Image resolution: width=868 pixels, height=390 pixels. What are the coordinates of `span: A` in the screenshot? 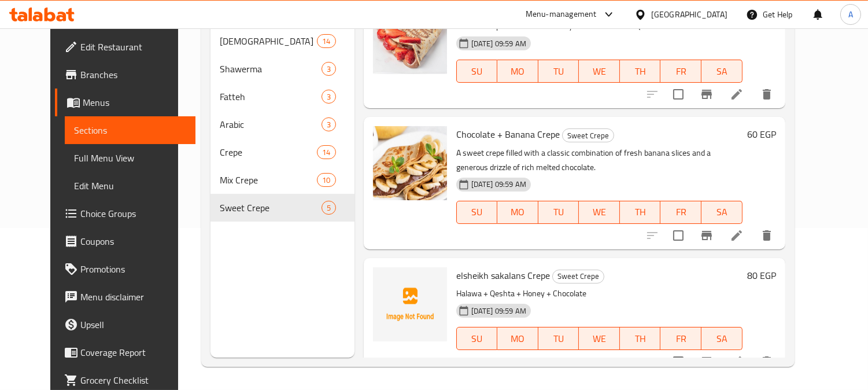 It's located at (851, 14).